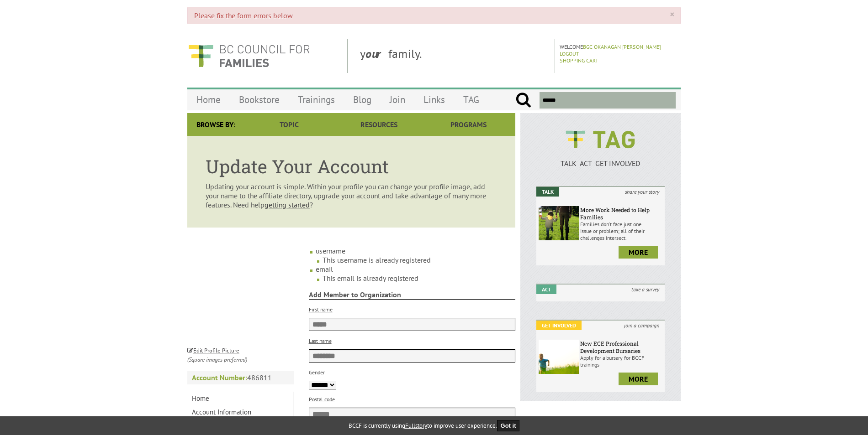 The width and height of the screenshot is (868, 435). I want to click on article: Updating your account is simple. Within your profile you can change your profile image, add your ..., so click(351, 182).